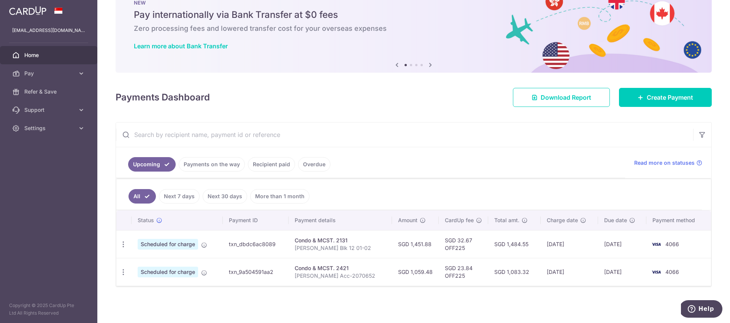 Image resolution: width=730 pixels, height=323 pixels. Describe the element at coordinates (666, 97) in the screenshot. I see `a: Create Payment` at that location.